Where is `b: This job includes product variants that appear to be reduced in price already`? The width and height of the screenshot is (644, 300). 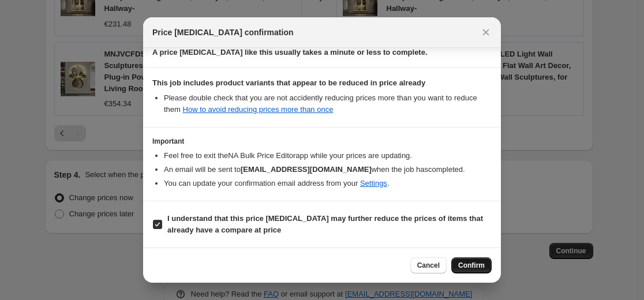 b: This job includes product variants that appear to be reduced in price already is located at coordinates (289, 82).